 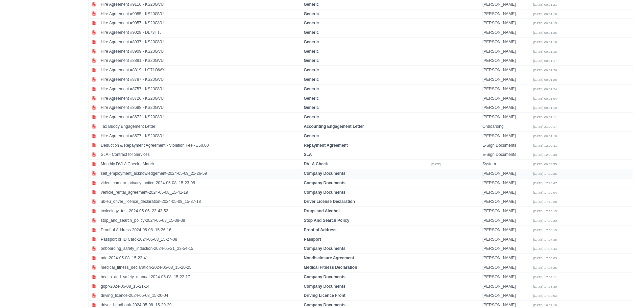 What do you see at coordinates (201, 98) in the screenshot?
I see `td: Hire Agreement #8726 - KS20GVU` at bounding box center [201, 98].